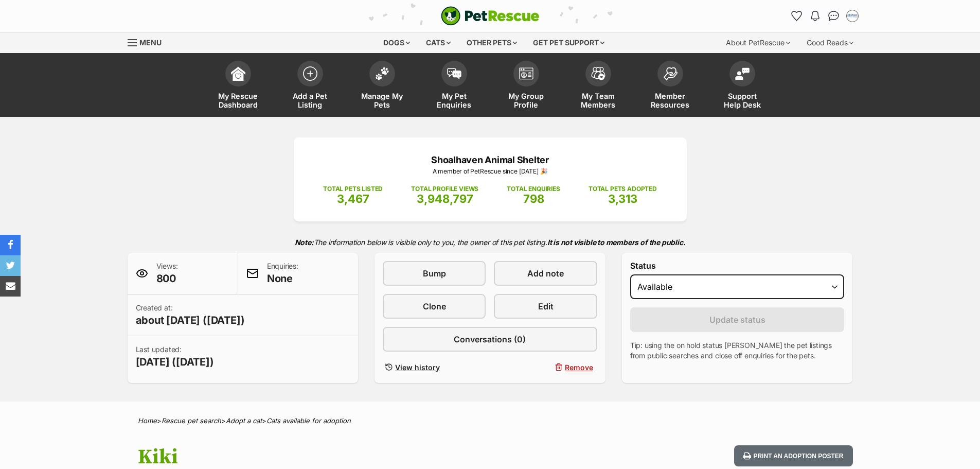 The image size is (980, 469). What do you see at coordinates (793, 456) in the screenshot?
I see `button: Print an adoption poster` at bounding box center [793, 456].